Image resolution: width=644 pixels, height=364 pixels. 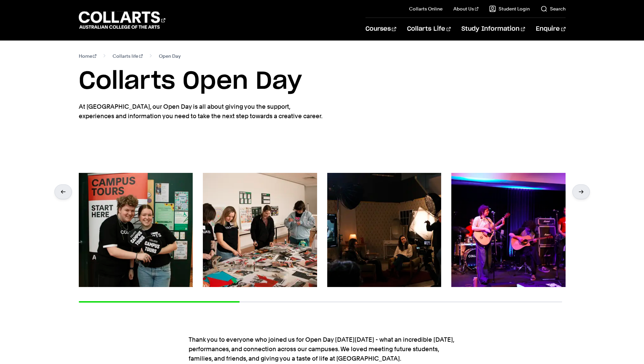 What do you see at coordinates (88, 56) in the screenshot?
I see `a: Home` at bounding box center [88, 56].